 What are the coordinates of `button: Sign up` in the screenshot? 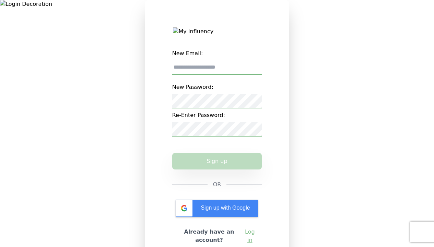 It's located at (217, 161).